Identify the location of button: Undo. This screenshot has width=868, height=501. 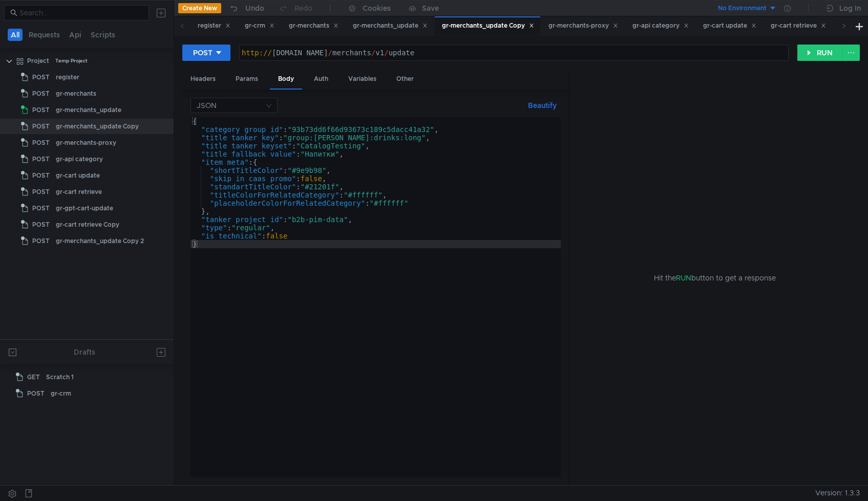
(247, 8).